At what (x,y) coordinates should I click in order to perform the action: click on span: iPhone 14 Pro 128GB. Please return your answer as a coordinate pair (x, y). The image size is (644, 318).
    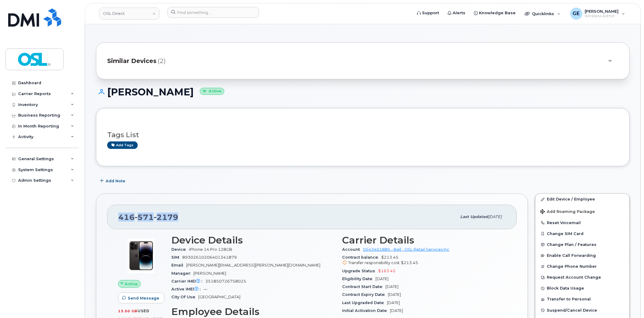
    Looking at the image, I should click on (210, 249).